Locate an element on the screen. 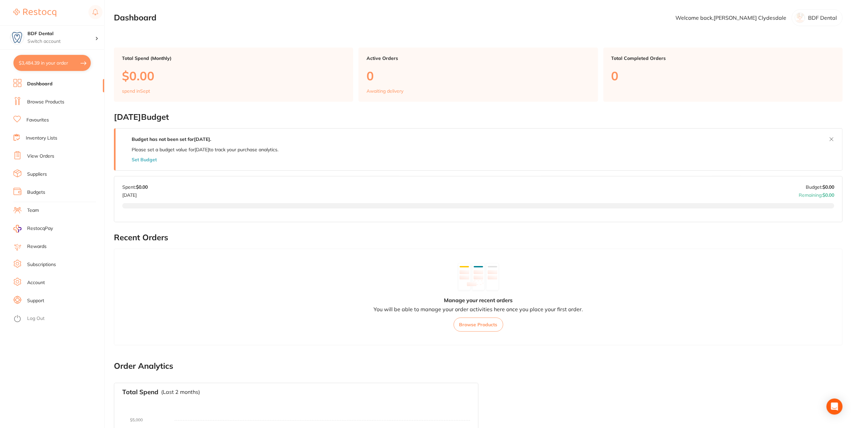 This screenshot has height=428, width=856. p: Spent: is located at coordinates (135, 187).